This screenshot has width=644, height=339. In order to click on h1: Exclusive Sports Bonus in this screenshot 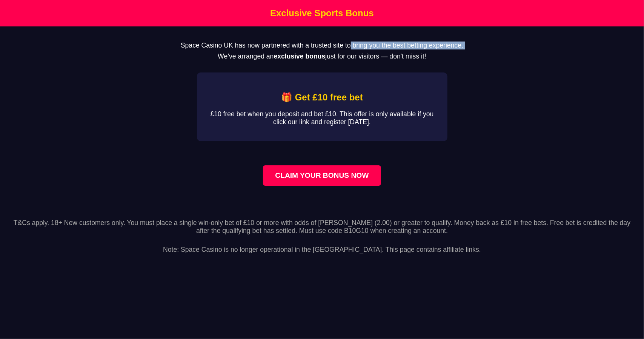, I will do `click(322, 13)`.